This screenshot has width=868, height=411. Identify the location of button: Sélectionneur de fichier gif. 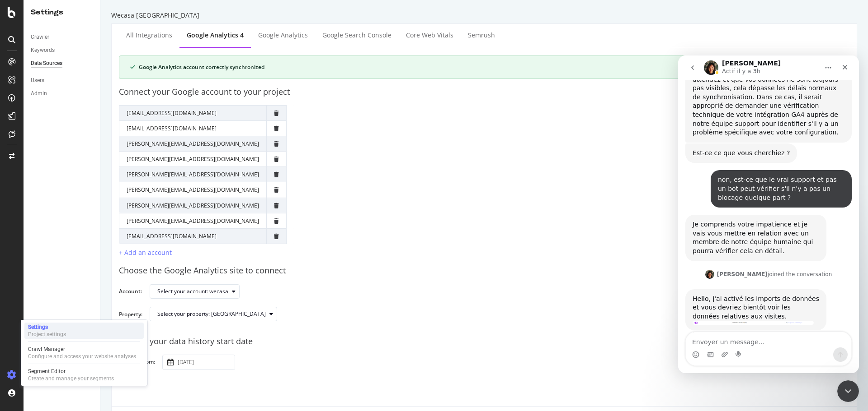
(32, 300).